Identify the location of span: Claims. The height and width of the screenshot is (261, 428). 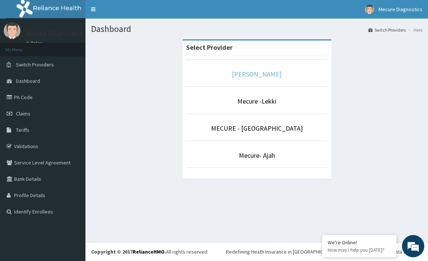
(23, 114).